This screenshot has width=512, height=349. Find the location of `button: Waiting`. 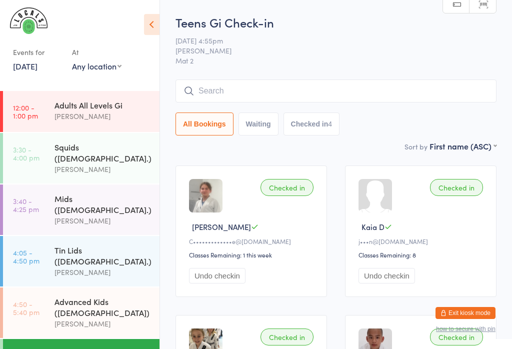

button: Waiting is located at coordinates (258, 124).